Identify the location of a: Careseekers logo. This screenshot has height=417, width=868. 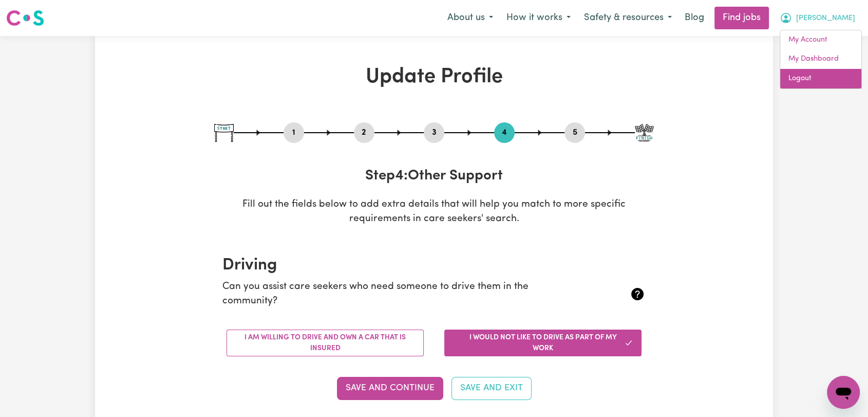
(25, 18).